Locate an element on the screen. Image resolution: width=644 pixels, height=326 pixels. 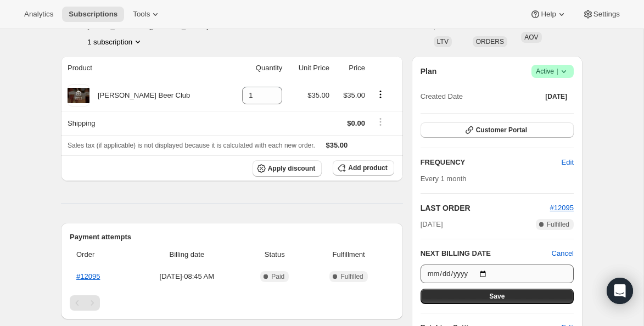
span: Status is located at coordinates (275, 255).